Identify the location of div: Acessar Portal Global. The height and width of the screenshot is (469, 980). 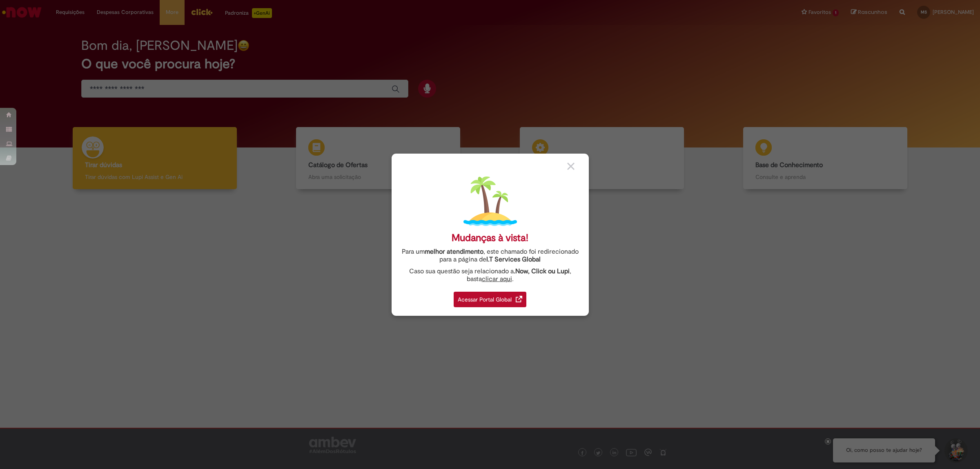
(490, 299).